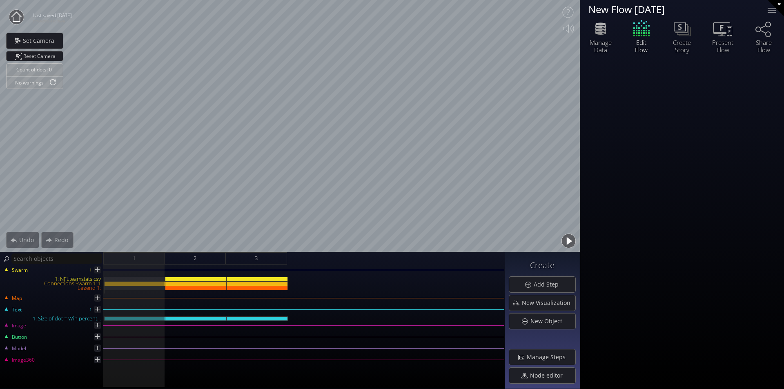 This screenshot has height=389, width=784. What do you see at coordinates (682, 46) in the screenshot?
I see `div: Create Story` at bounding box center [682, 46].